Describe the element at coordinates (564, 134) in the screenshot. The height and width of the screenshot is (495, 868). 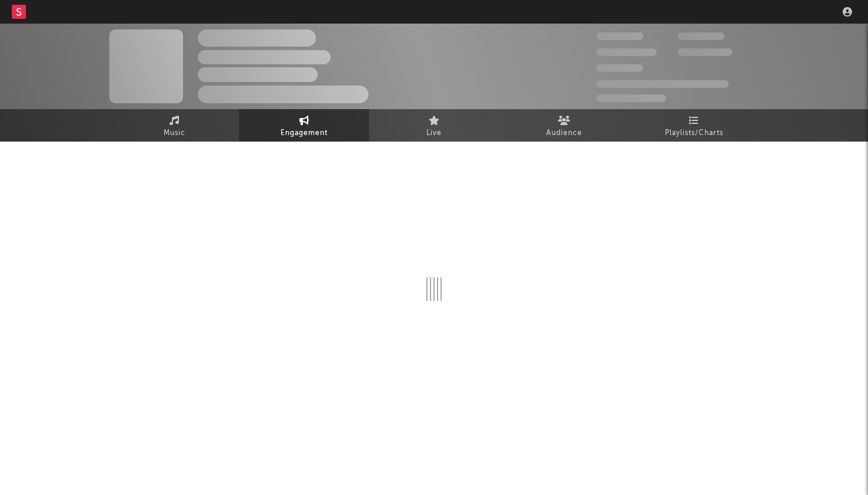
I see `span: Audience` at that location.